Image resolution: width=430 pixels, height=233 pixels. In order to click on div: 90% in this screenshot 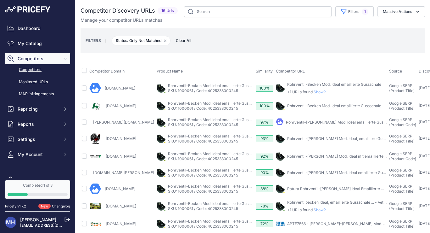, I will do `click(265, 172)`.